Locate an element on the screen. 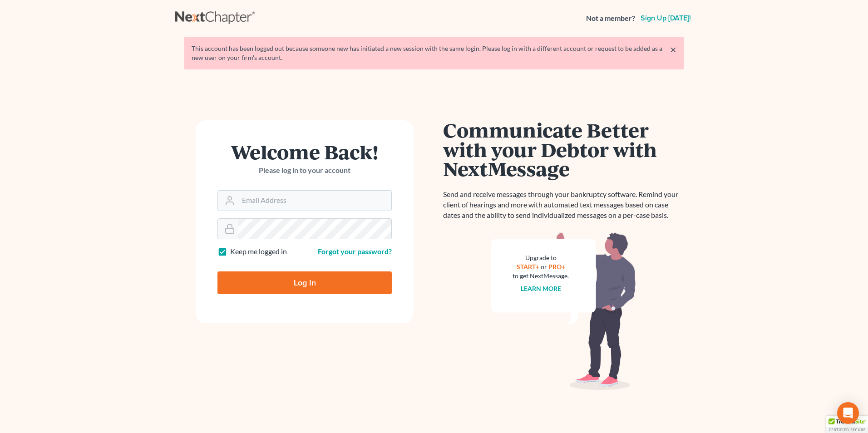  div: Upgrade to is located at coordinates (541, 258).